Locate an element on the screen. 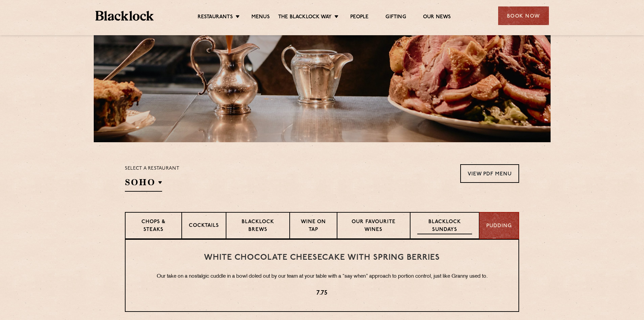  a: View PDF Menu is located at coordinates (490, 173).